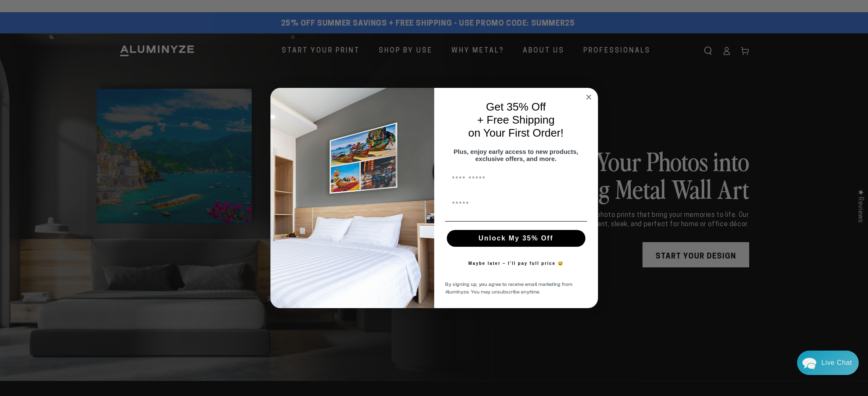 The width and height of the screenshot is (868, 396). I want to click on span: + Free Shipping, so click(516, 120).